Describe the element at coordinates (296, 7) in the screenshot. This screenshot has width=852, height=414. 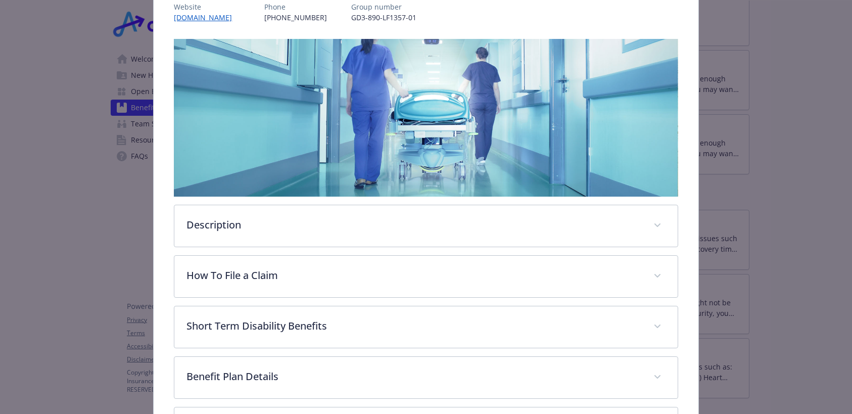
I see `p: Phone` at that location.